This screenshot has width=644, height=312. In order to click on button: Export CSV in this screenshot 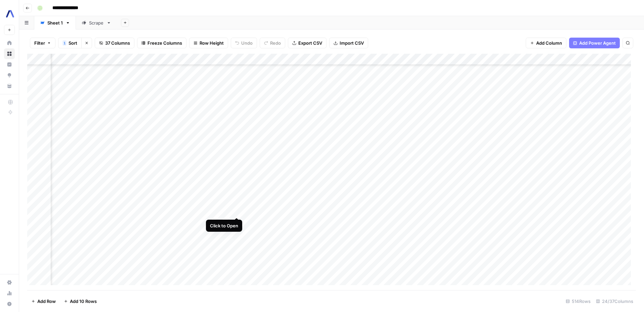, I will do `click(307, 43)`.